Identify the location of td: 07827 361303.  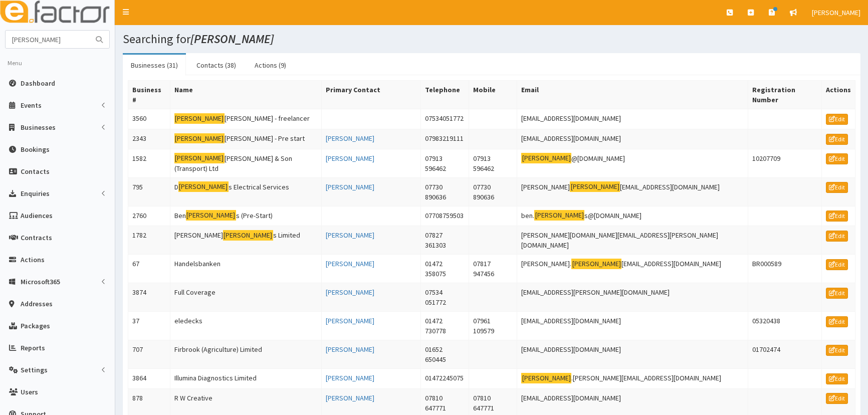
(444, 240).